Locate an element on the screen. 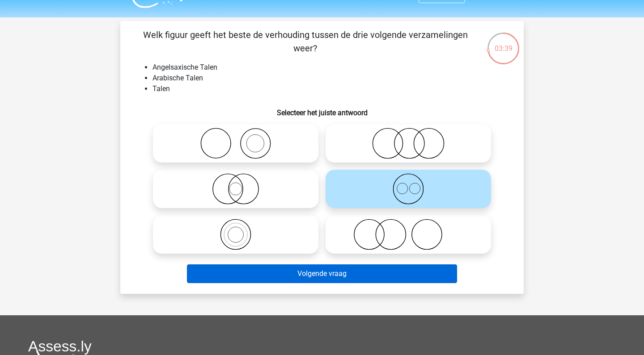 The height and width of the screenshot is (355, 644). li: Talen is located at coordinates (331, 89).